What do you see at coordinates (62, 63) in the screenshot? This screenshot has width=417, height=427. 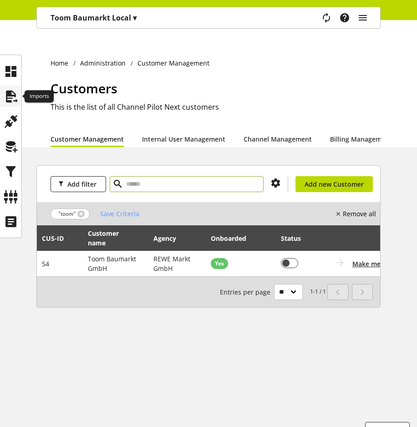 I see `a: Home` at bounding box center [62, 63].